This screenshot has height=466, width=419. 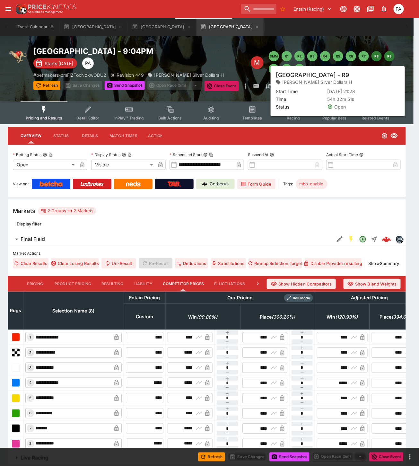 I want to click on h6: Final Field, so click(x=33, y=239).